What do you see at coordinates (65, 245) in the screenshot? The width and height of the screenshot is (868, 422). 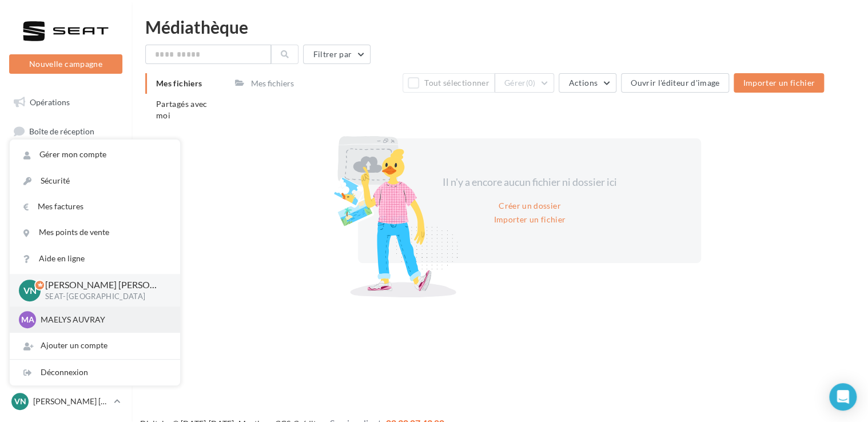 I see `a: Médiathèque` at bounding box center [65, 245].